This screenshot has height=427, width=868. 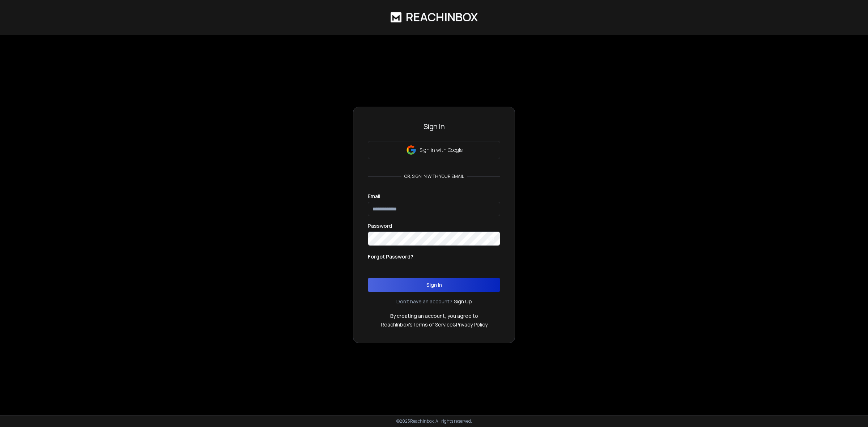 I want to click on h3: Sign In, so click(x=434, y=127).